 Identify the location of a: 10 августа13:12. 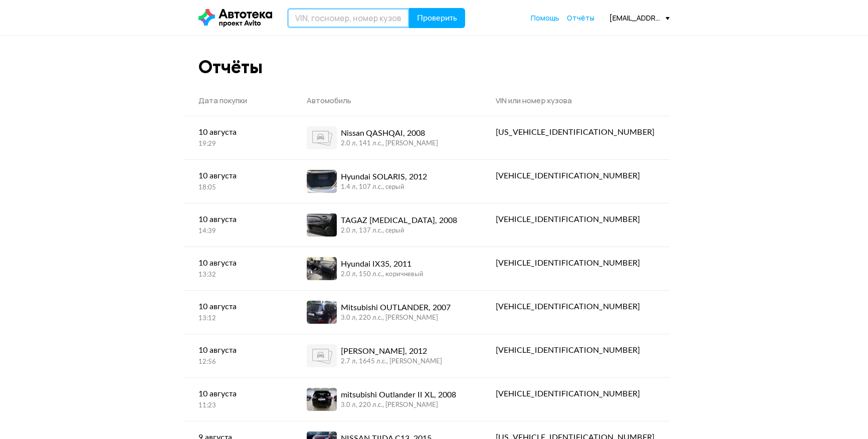
(237, 311).